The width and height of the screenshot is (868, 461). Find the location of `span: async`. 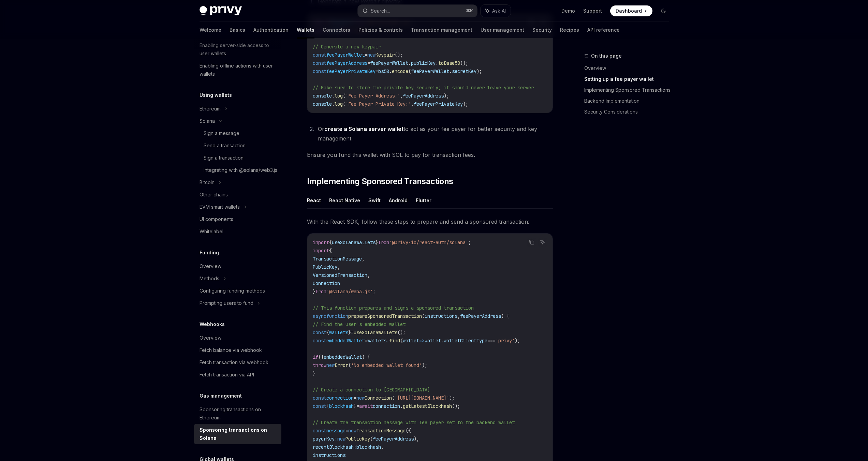

span: async is located at coordinates (320, 316).